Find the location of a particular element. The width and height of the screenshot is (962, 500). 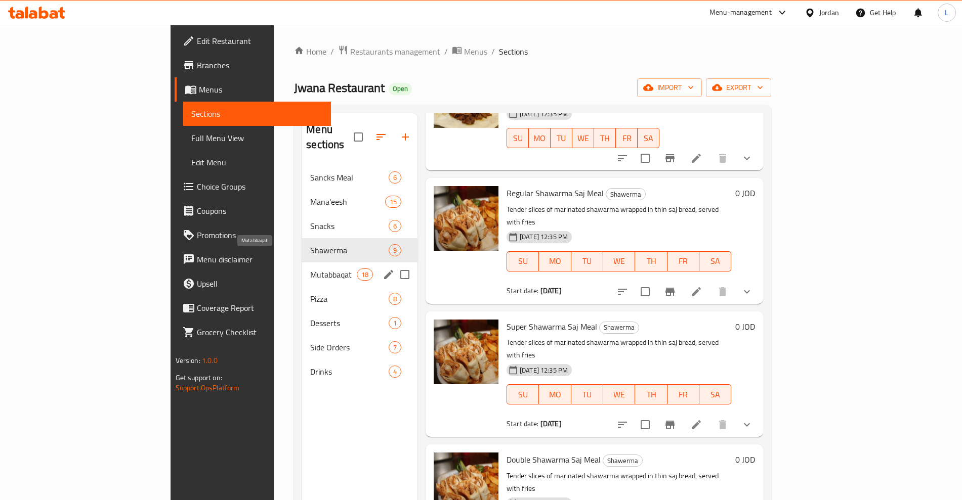

span: 18 is located at coordinates (365, 275).